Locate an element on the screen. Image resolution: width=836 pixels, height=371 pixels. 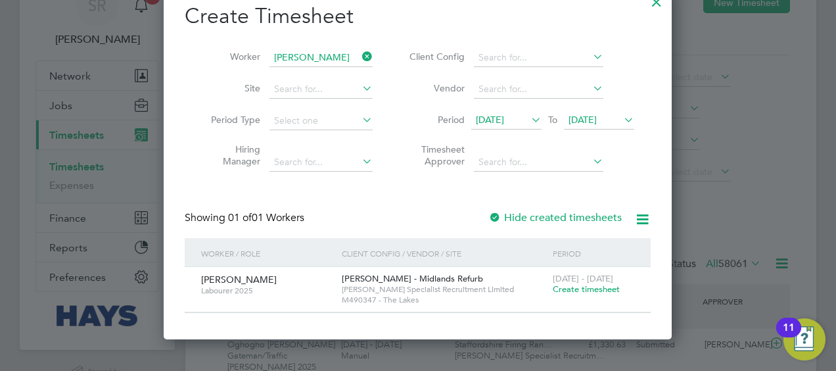
label: Worker is located at coordinates (231, 56).